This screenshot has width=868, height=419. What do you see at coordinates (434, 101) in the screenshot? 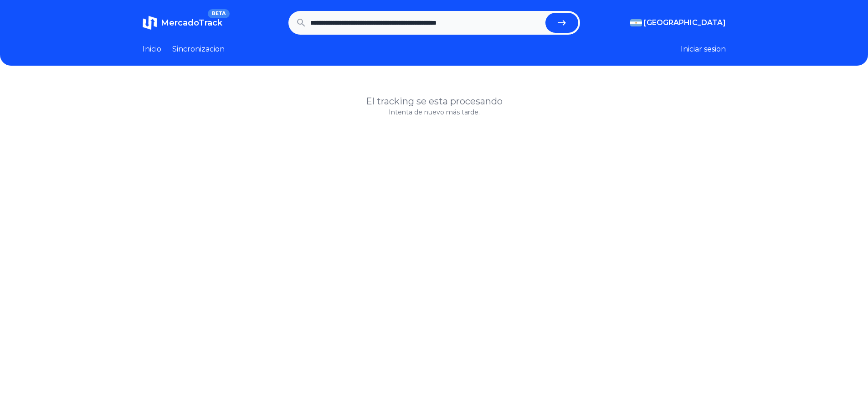
I see `h1: El tracking se esta procesando` at bounding box center [434, 101].